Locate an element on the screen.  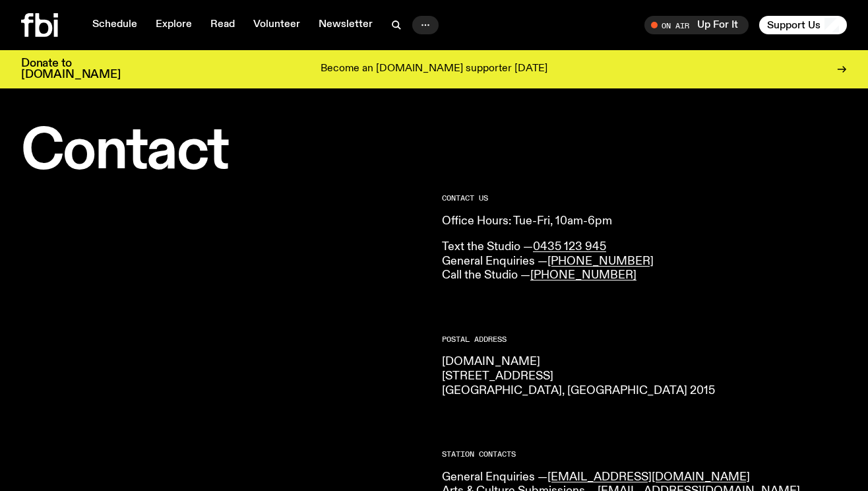
a: Volunteer is located at coordinates (276, 25).